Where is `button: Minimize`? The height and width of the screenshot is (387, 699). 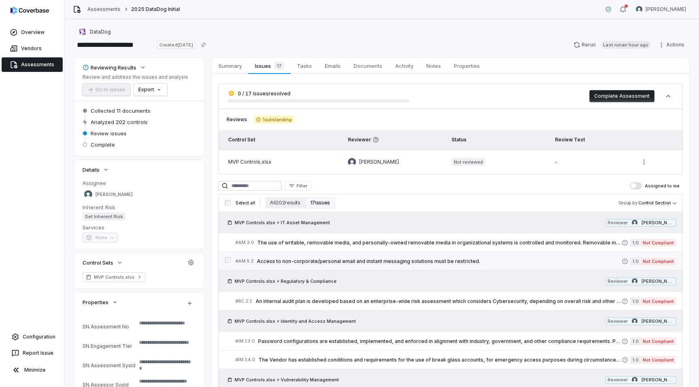
button: Minimize is located at coordinates (32, 370).